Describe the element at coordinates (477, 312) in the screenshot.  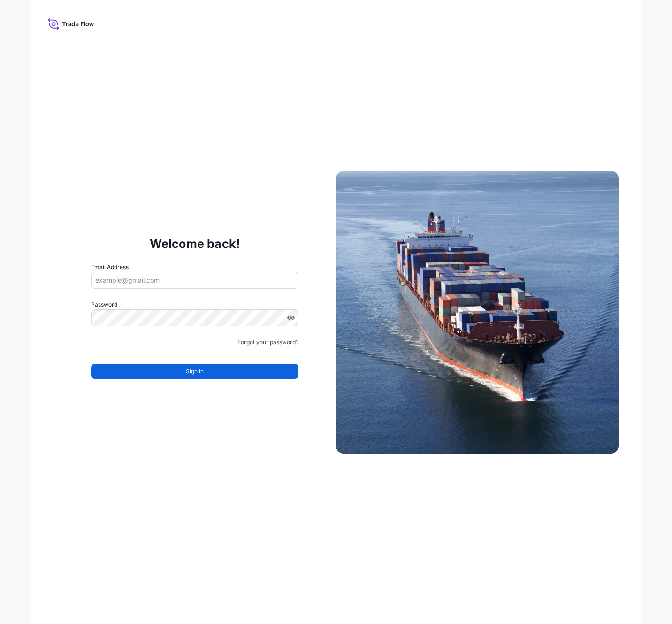
I see `img: Ship illustration` at that location.